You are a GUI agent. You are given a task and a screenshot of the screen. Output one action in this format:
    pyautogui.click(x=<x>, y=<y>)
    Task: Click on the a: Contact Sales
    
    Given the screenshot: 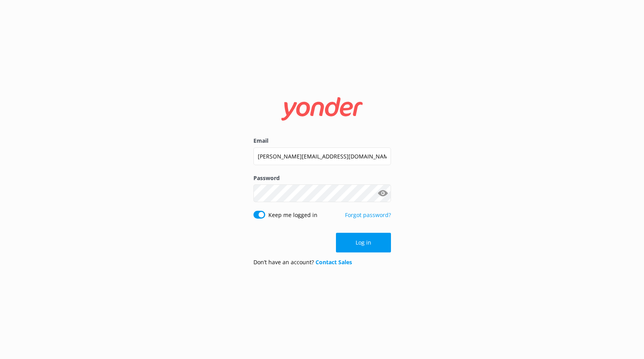 What is the action you would take?
    pyautogui.click(x=333, y=262)
    